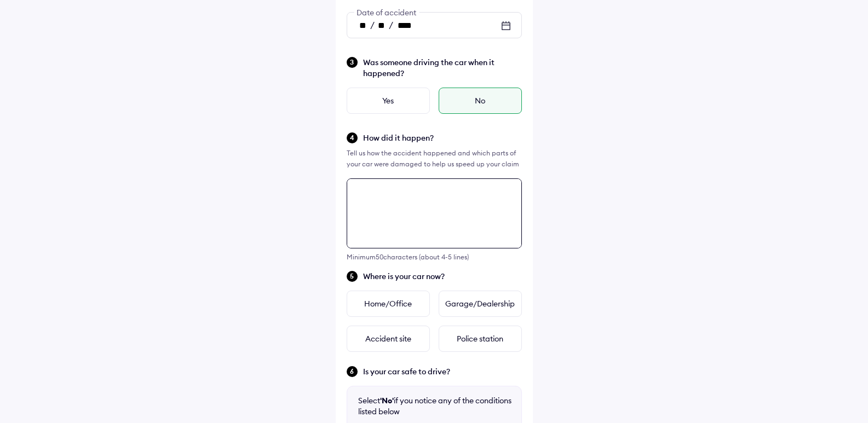 Image resolution: width=868 pixels, height=423 pixels. Describe the element at coordinates (434, 257) in the screenshot. I see `div: Minimum 50 characters (about 4-5 lines)` at that location.